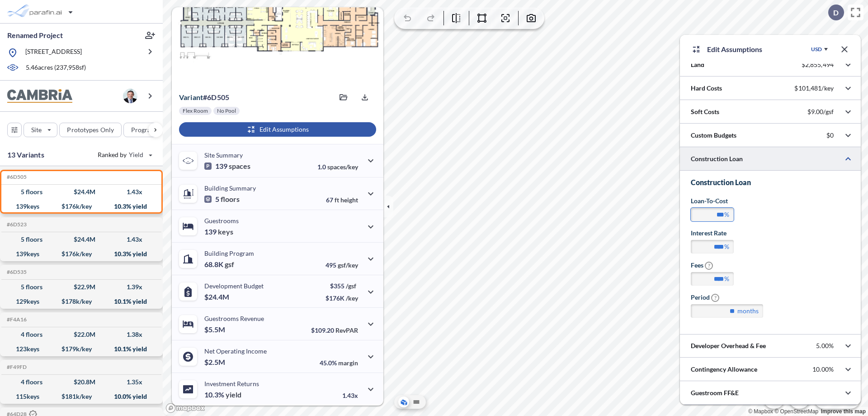 Image resolution: width=868 pixels, height=416 pixels. Describe the element at coordinates (234, 318) in the screenshot. I see `p: Guestrooms Revenue` at that location.